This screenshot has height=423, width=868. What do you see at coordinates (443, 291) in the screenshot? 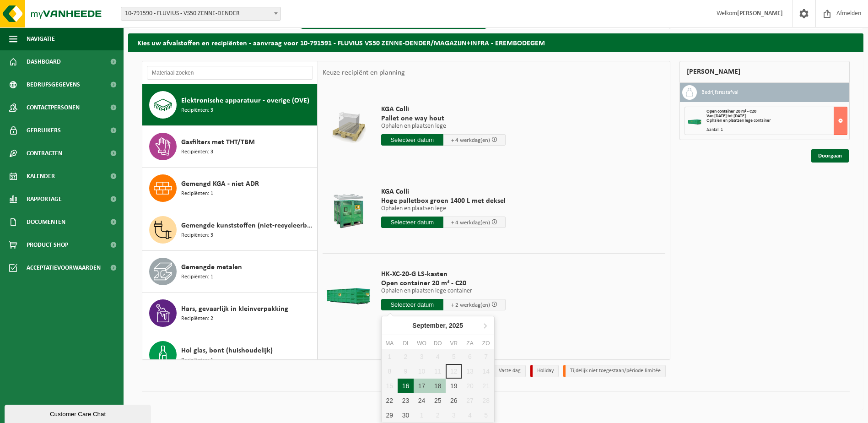
I see `p: Ophalen en plaatsen lege container` at bounding box center [443, 291].